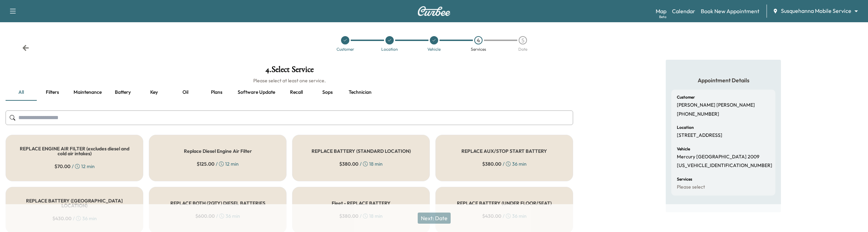  Describe the element at coordinates (185, 92) in the screenshot. I see `button: Oil` at that location.